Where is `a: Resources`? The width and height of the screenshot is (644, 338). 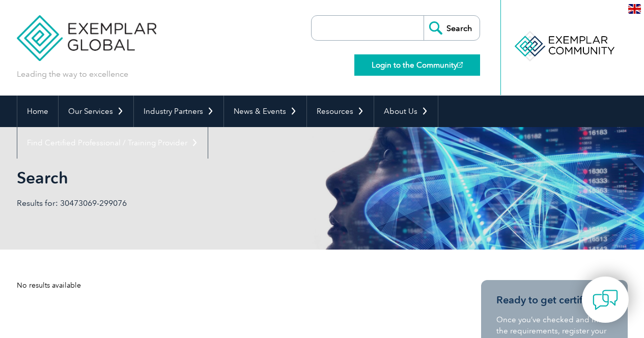
a: Resources is located at coordinates (340, 112).